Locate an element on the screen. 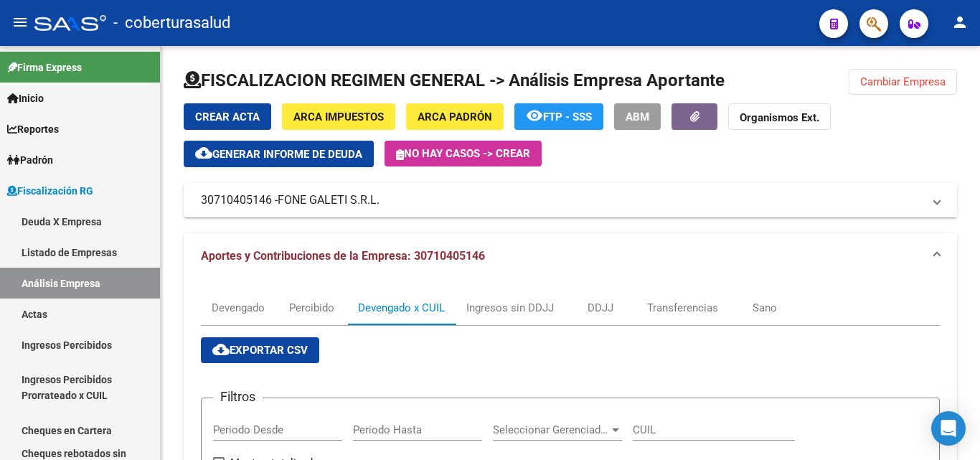  span: Generar informe de deuda is located at coordinates (287, 154).